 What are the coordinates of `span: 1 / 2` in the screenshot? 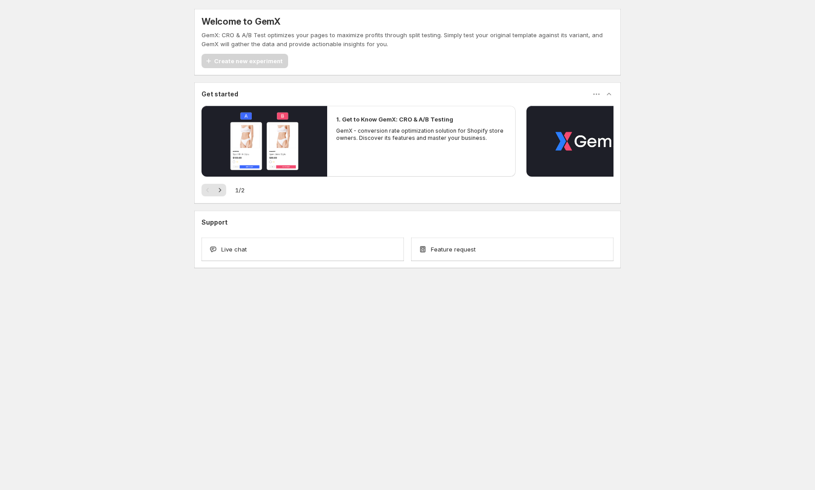 It's located at (240, 190).